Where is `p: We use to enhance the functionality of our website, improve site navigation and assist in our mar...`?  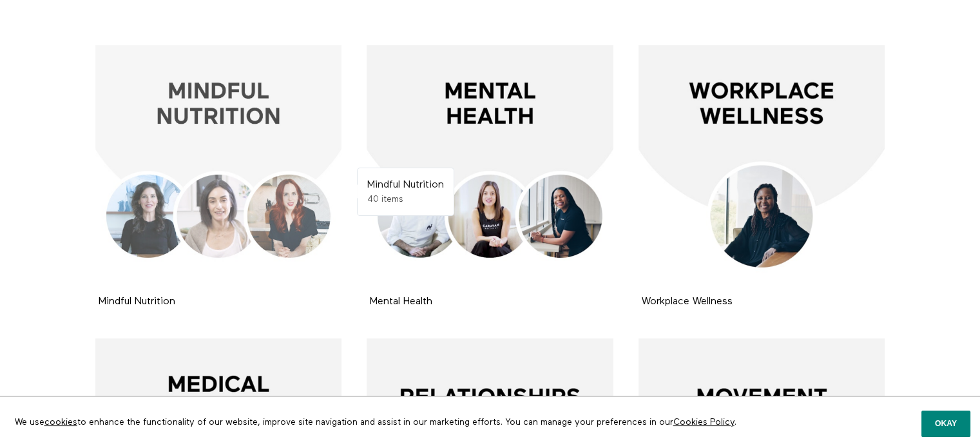 p: We use to enhance the functionality of our website, improve site navigation and assist in our mar... is located at coordinates (387, 423).